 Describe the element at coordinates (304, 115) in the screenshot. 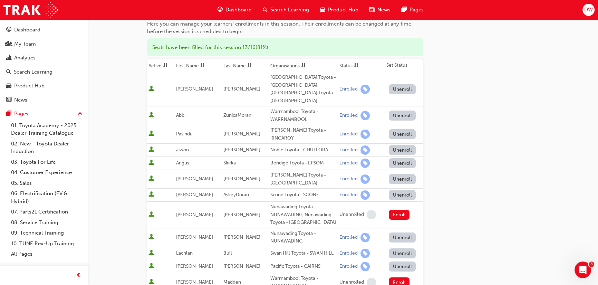

I see `div: Warrnambool Toyota - WARRNAMBOOL` at that location.